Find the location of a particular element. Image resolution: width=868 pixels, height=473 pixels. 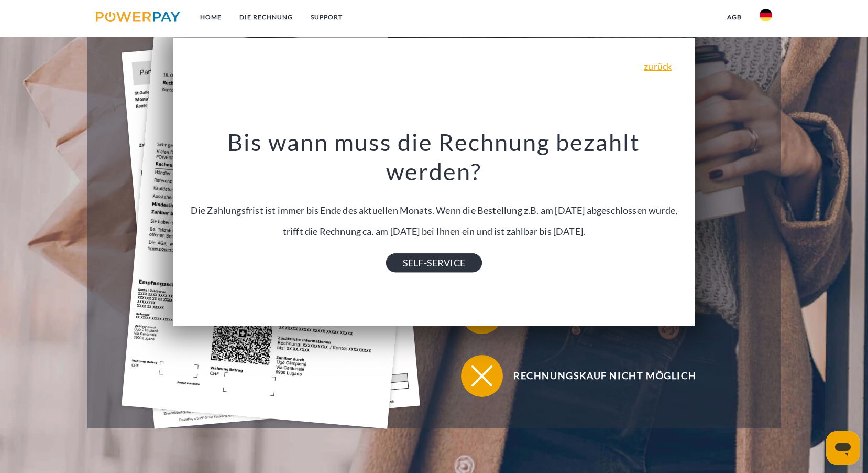

span: Rechnungskauf nicht möglich is located at coordinates (605, 376).